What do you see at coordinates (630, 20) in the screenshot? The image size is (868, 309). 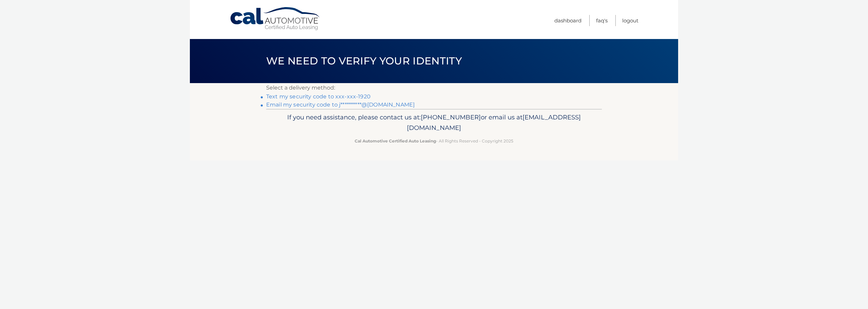 I see `a: Logout` at bounding box center [630, 20].